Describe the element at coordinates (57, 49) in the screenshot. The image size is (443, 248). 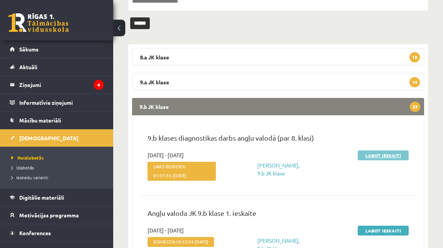
I see `a: Sākums` at that location.